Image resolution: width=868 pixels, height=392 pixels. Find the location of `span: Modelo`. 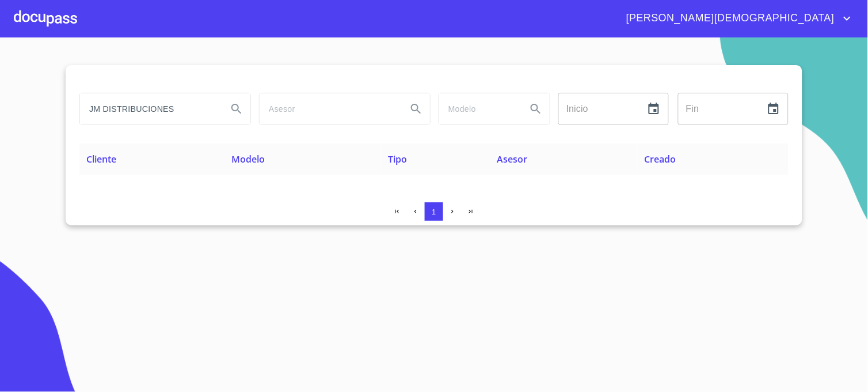

span: Modelo is located at coordinates (248, 159).